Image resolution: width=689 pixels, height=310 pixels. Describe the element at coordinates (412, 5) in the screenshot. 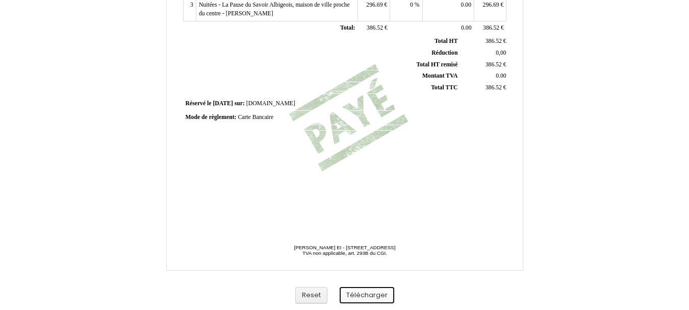

I see `span: 0` at that location.